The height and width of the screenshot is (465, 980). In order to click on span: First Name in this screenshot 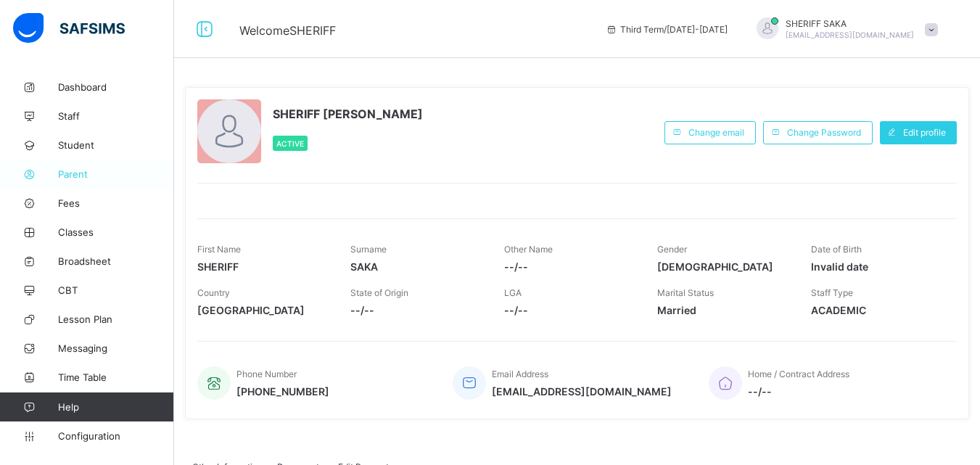, I will do `click(219, 249)`.